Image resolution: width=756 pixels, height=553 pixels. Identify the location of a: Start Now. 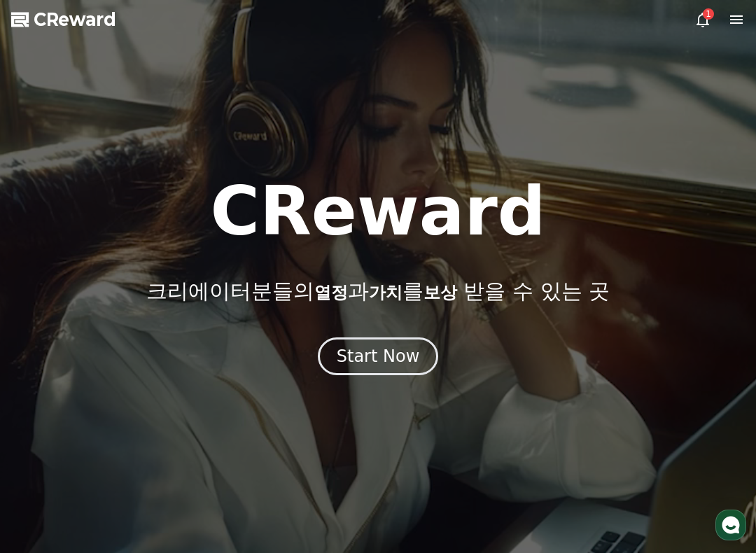
(378, 358).